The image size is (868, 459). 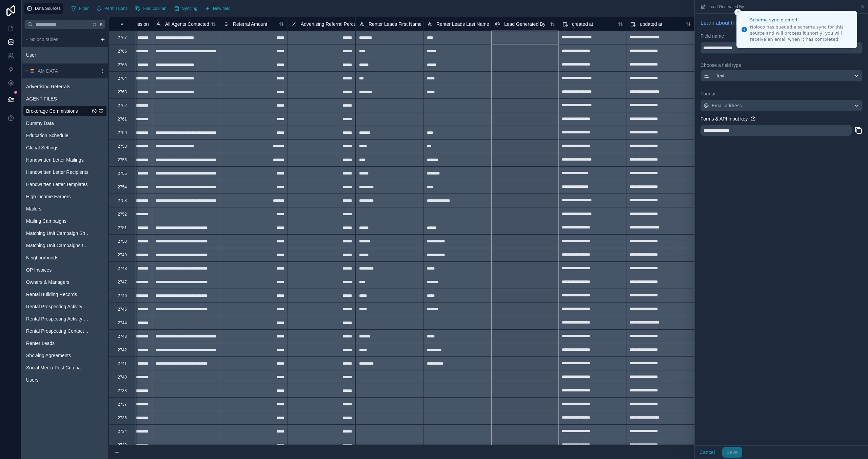 What do you see at coordinates (154, 8) in the screenshot?
I see `span: Find column` at bounding box center [154, 8].